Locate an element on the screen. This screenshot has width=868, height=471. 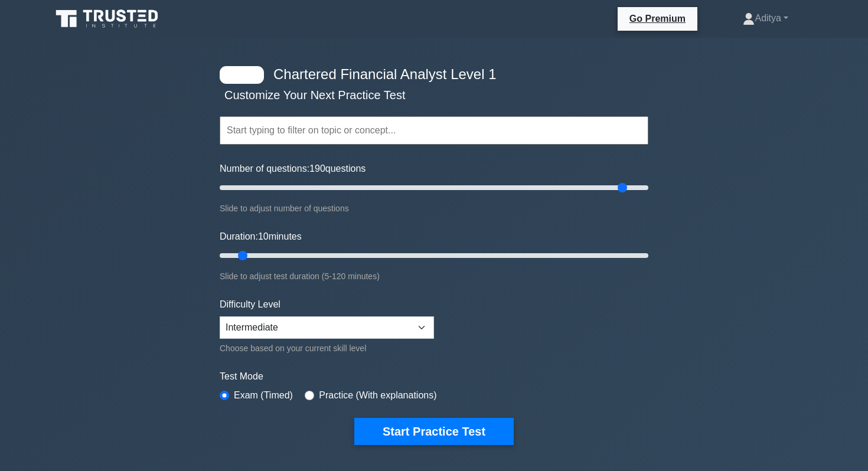
label: Test Mode is located at coordinates (434, 376).